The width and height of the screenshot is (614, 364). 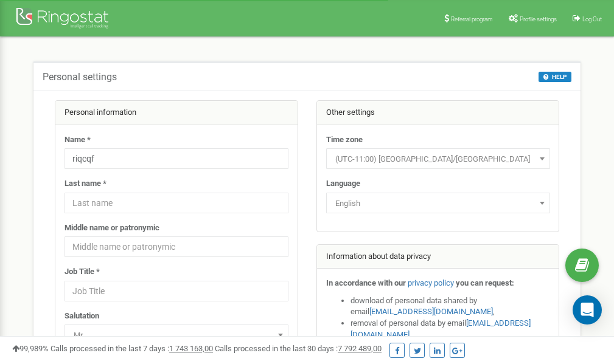 I want to click on li: download of personal data shared by email ,, so click(x=450, y=306).